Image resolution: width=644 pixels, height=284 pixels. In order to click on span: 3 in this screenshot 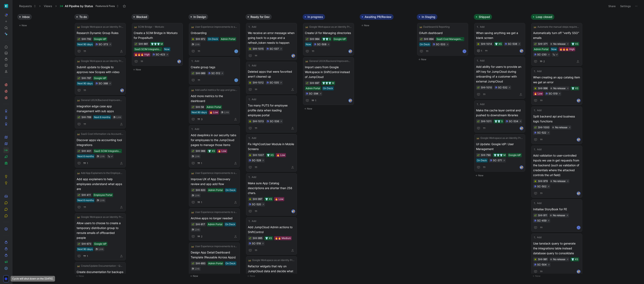, I will do `click(202, 119)`.